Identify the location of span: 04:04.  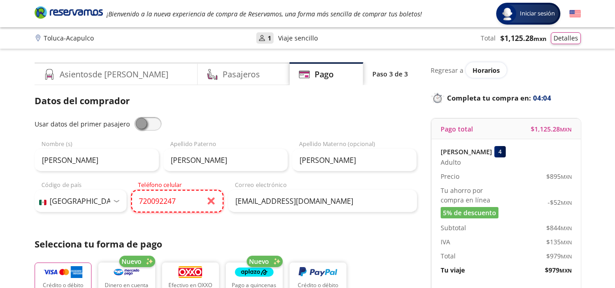
(542, 98).